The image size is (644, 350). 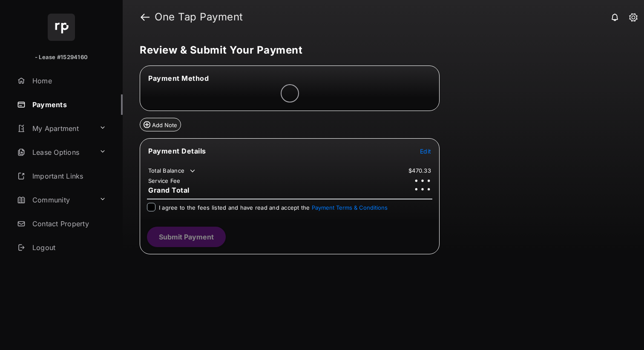 I want to click on span: Grand Total, so click(x=169, y=190).